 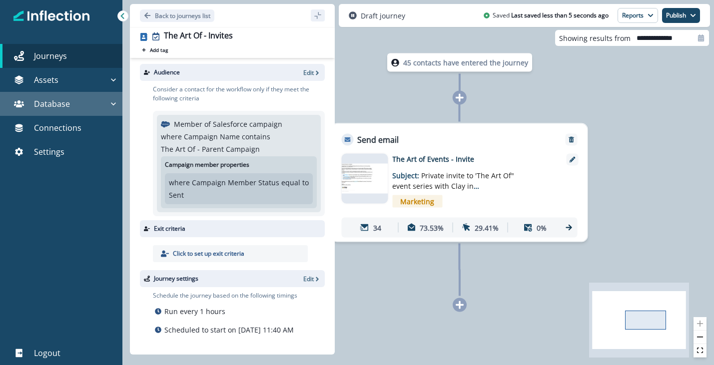 What do you see at coordinates (50, 56) in the screenshot?
I see `p: Journeys` at bounding box center [50, 56].